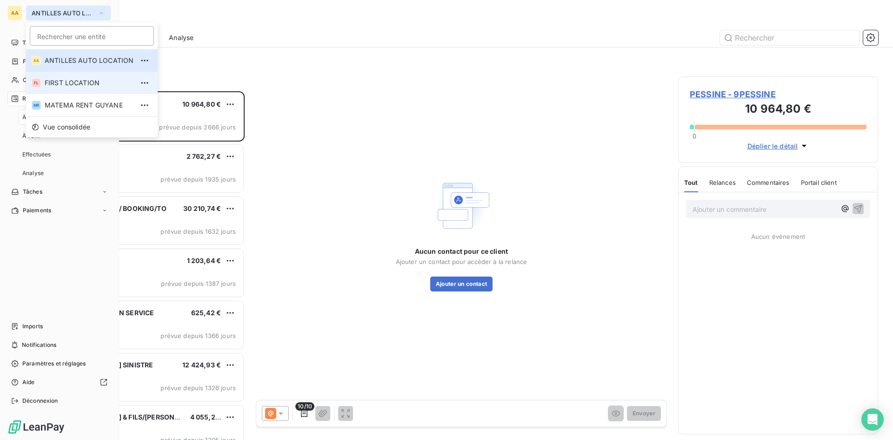  What do you see at coordinates (198, 335) in the screenshot?
I see `span: prévue depuis 1366 jours` at bounding box center [198, 335].